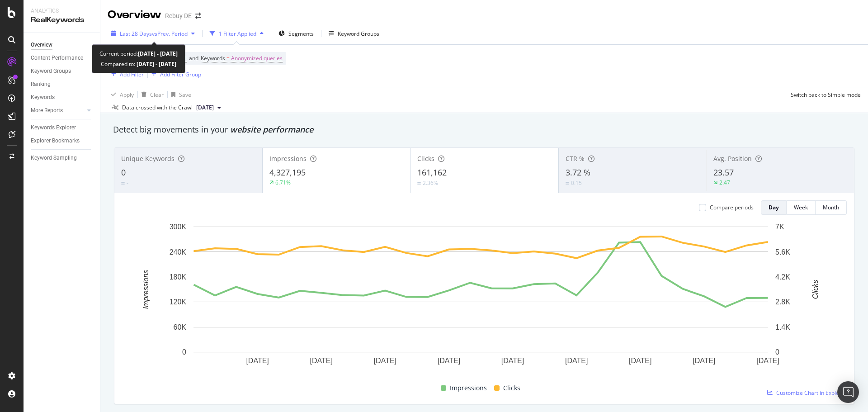 This screenshot has width=868, height=412. I want to click on div: Month, so click(831, 207).